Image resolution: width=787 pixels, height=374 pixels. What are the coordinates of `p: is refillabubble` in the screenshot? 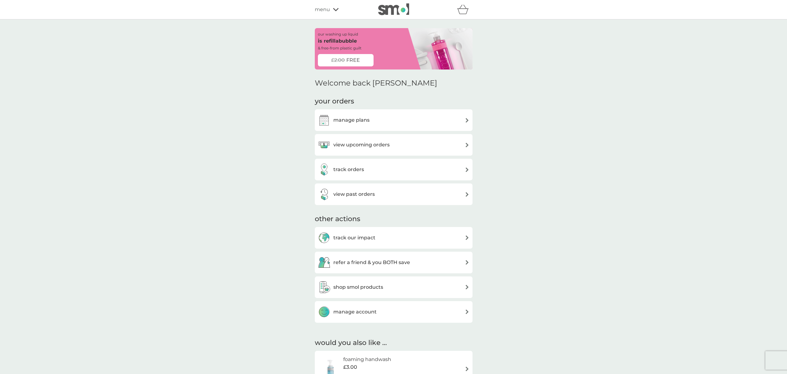 It's located at (337, 41).